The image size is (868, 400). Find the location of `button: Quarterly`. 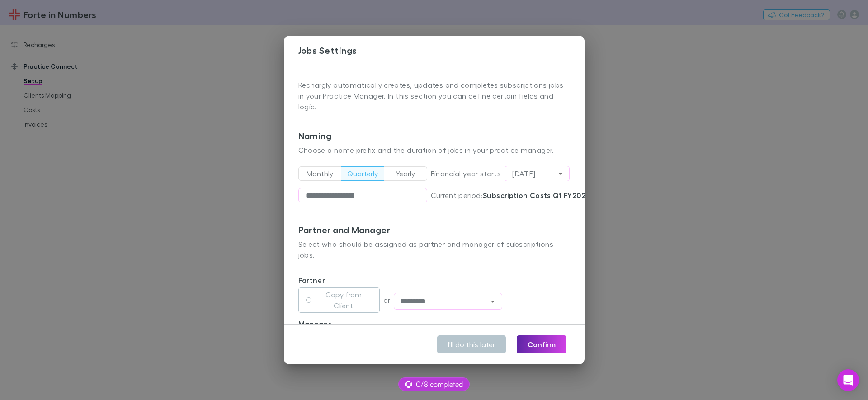

button: Quarterly is located at coordinates (363, 173).